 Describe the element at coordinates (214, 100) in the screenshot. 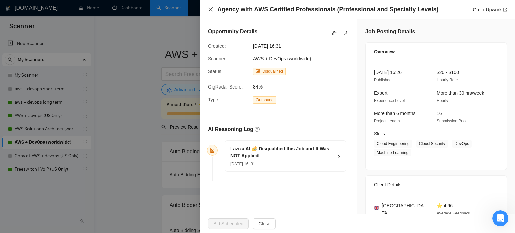

I see `span: Type:` at that location.